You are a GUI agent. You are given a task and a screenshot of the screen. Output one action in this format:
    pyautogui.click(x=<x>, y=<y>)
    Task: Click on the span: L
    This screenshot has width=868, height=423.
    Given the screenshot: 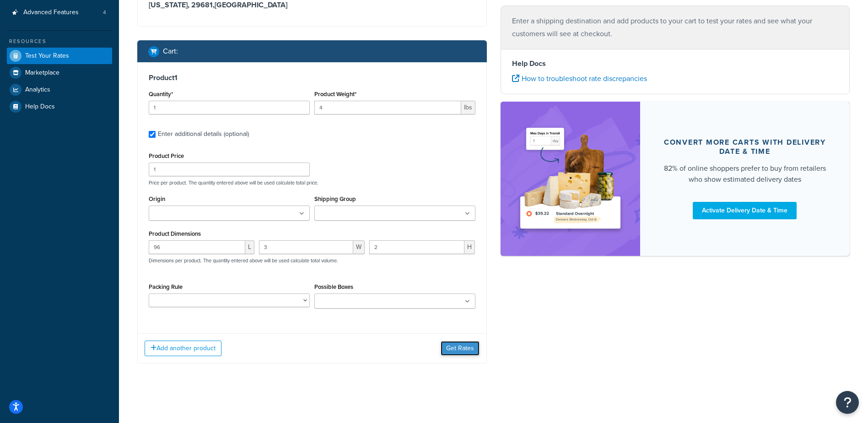 What is the action you would take?
    pyautogui.click(x=250, y=247)
    